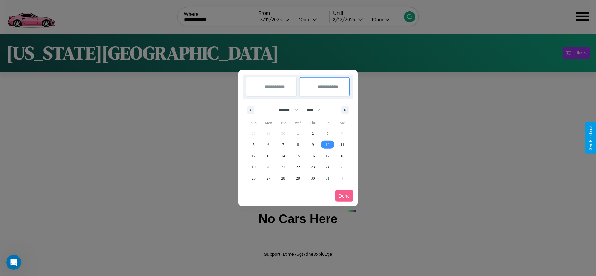  Describe the element at coordinates (283, 178) in the screenshot. I see `button: 28` at that location.